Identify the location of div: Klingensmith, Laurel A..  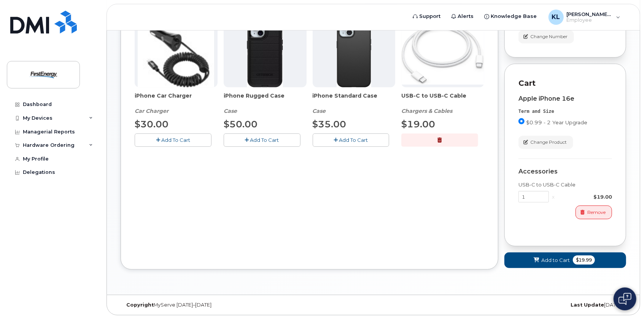
(584, 17).